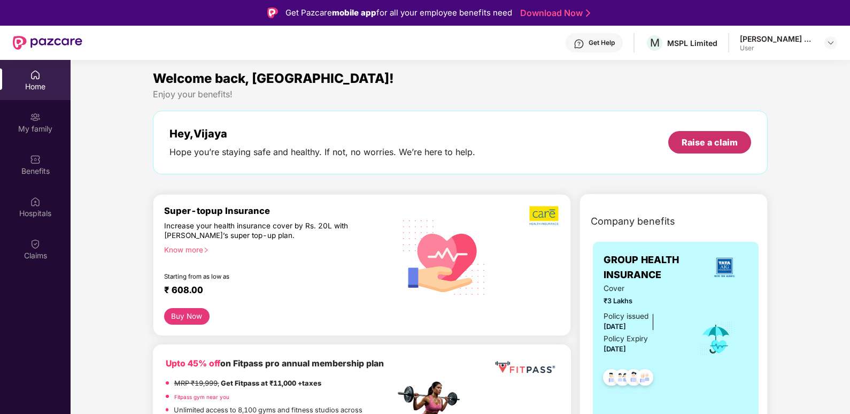 The image size is (850, 414). What do you see at coordinates (277, 249) in the screenshot?
I see `div: Know more` at bounding box center [277, 249].